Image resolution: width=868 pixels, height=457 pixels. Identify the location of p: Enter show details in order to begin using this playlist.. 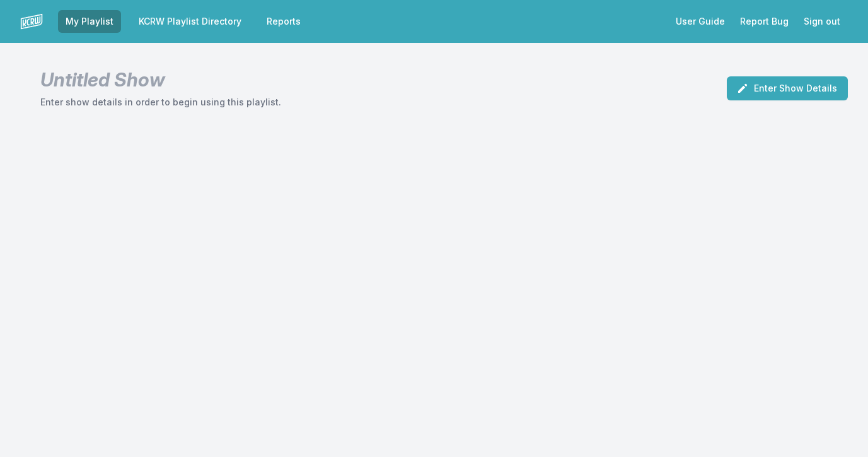
(161, 102).